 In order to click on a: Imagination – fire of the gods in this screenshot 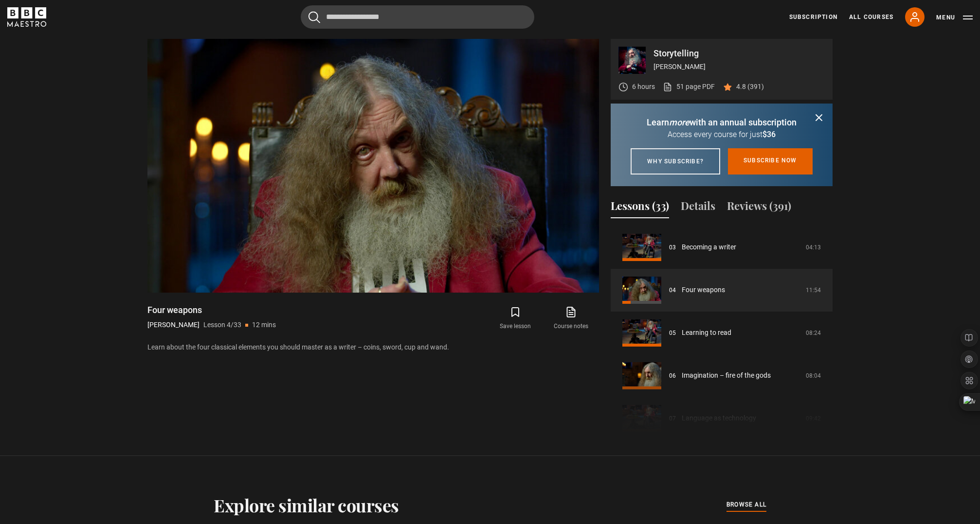, I will do `click(726, 375)`.